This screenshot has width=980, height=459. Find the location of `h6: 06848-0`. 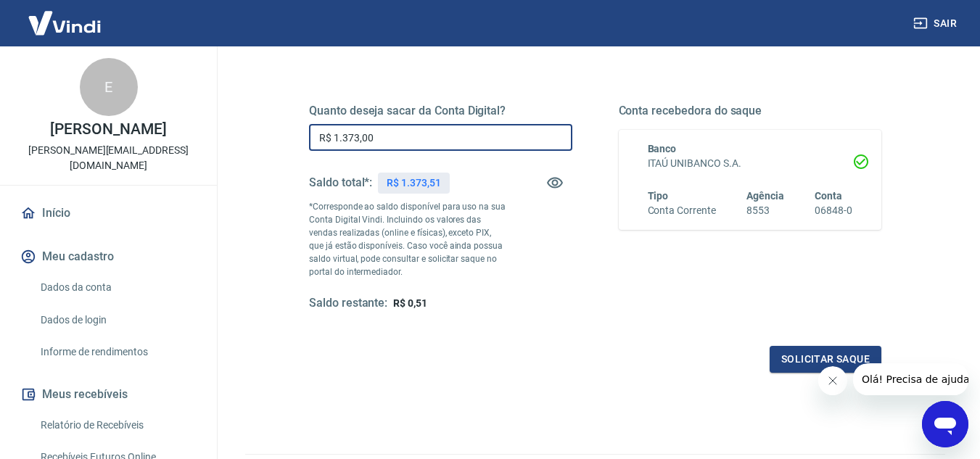

h6: 06848-0 is located at coordinates (834, 211).